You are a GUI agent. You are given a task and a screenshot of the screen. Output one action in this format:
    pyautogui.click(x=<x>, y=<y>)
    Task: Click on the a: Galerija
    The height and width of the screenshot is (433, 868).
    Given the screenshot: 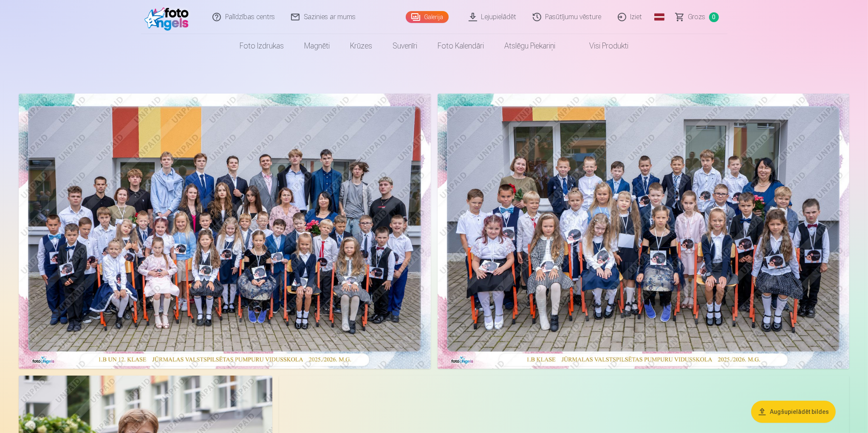 What is the action you would take?
    pyautogui.click(x=427, y=17)
    